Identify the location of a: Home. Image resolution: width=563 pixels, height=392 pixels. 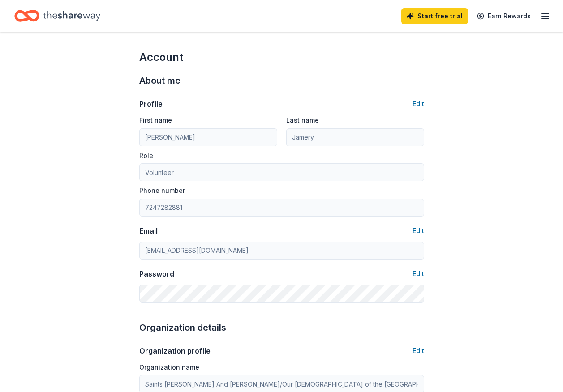
(57, 16).